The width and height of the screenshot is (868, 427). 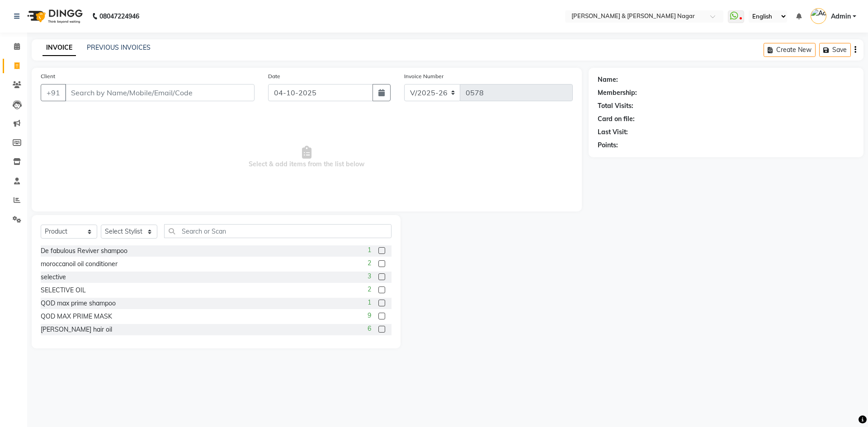 What do you see at coordinates (307, 157) in the screenshot?
I see `span: Select & add items from the list below` at bounding box center [307, 157].